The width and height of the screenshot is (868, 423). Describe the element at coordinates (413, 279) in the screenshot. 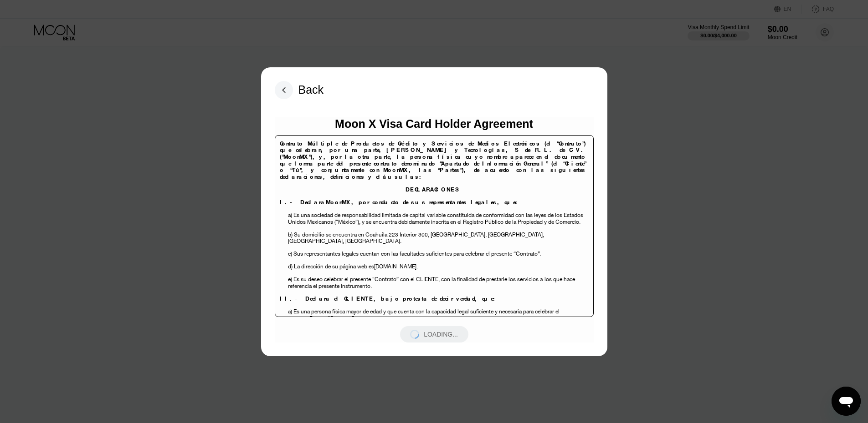

I see `span: ) Es su deseo celebrar el presente “Contrato” con el CLIENTE, con la finalidad de prestarle los s...` at that location.